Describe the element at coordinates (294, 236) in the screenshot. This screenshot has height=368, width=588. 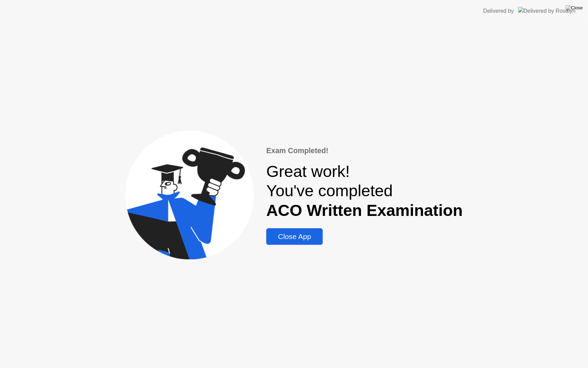
I see `button: Close App` at that location.